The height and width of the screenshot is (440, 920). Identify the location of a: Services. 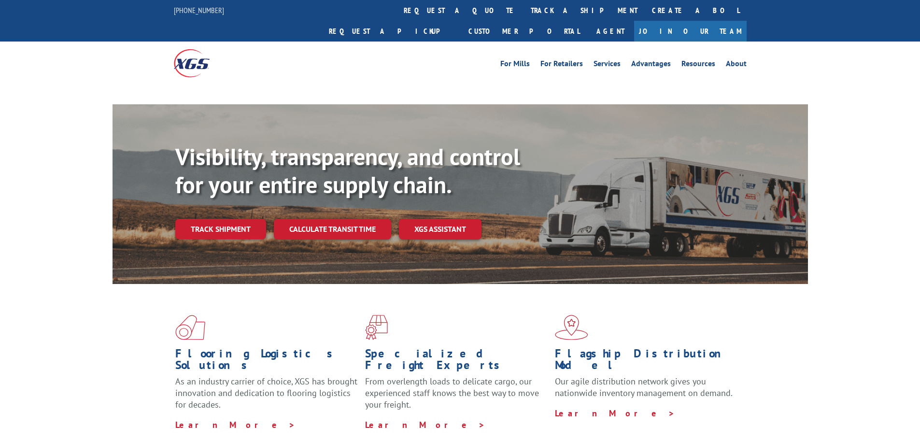
(607, 65).